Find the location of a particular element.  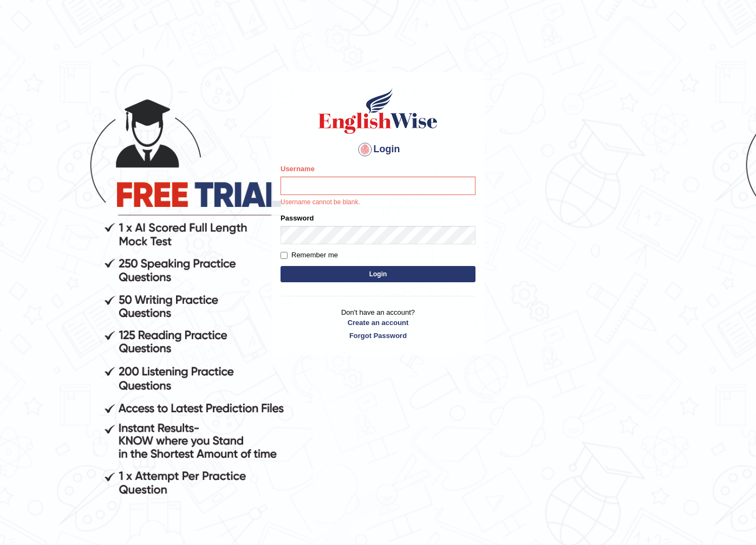

input: Remember me is located at coordinates (284, 255).